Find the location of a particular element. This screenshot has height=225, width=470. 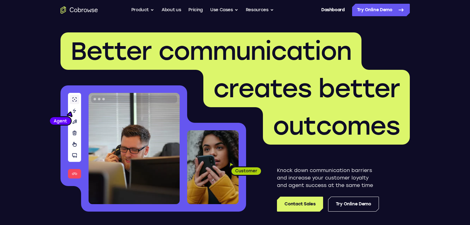

span: outcomes is located at coordinates (336, 126).